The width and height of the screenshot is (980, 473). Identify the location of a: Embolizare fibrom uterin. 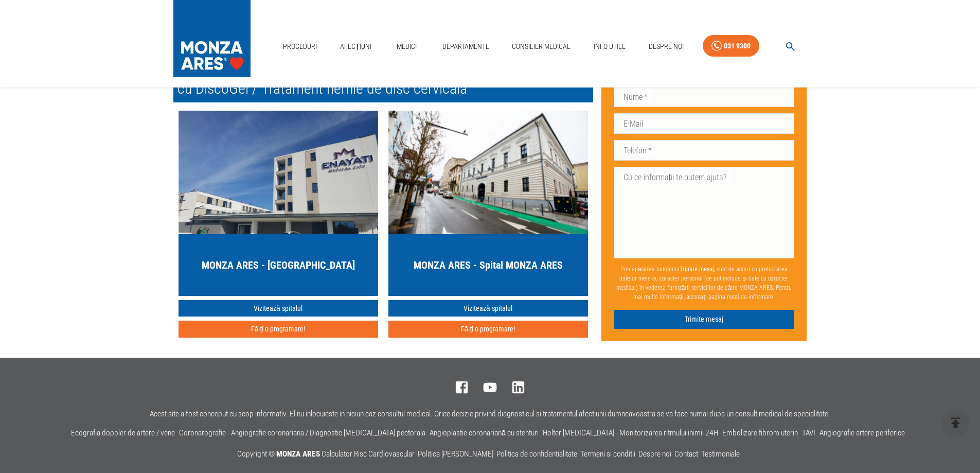
(760, 433).